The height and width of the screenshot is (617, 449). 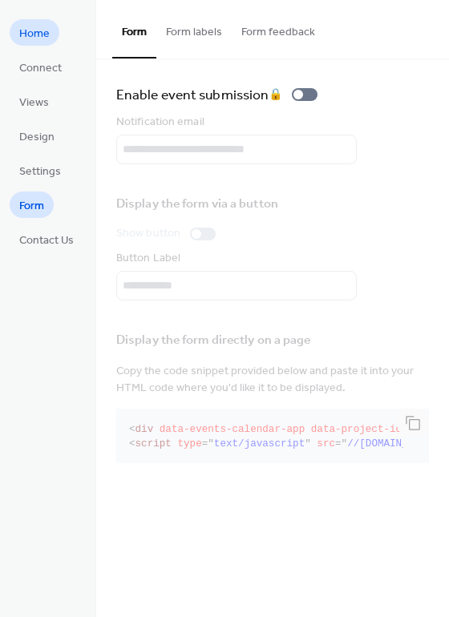 I want to click on a: Form, so click(x=31, y=204).